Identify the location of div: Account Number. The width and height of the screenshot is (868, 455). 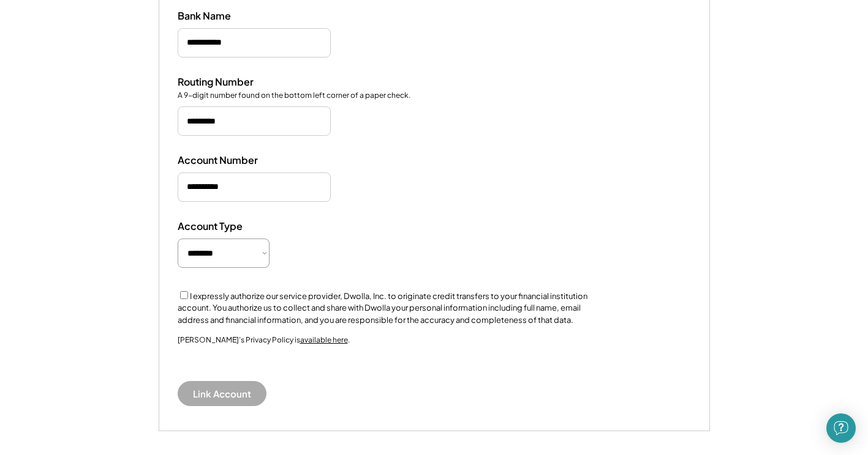
(239, 160).